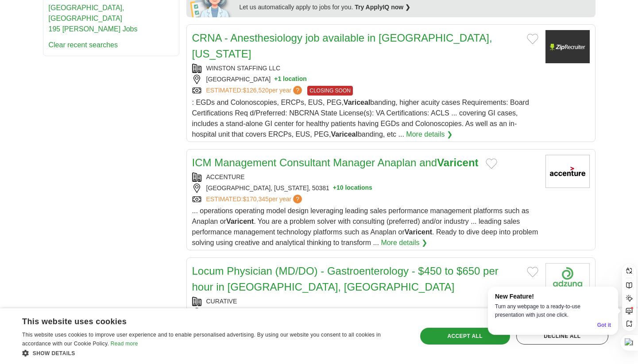 This screenshot has height=364, width=638. What do you see at coordinates (562, 336) in the screenshot?
I see `div: Decline all` at bounding box center [562, 336].